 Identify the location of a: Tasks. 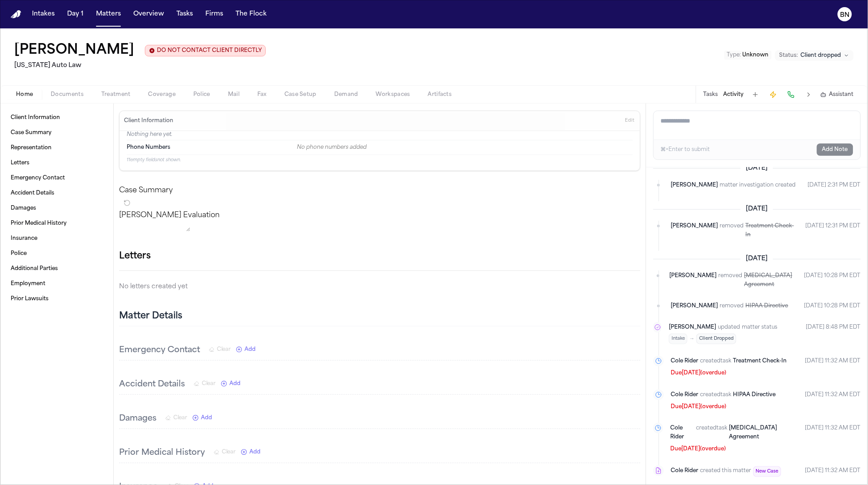
(184, 14).